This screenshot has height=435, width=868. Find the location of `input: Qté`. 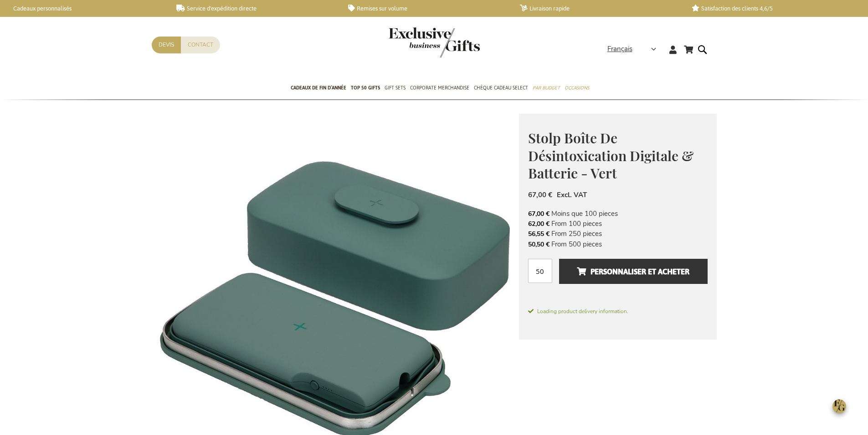

input: Qté is located at coordinates (540, 270).